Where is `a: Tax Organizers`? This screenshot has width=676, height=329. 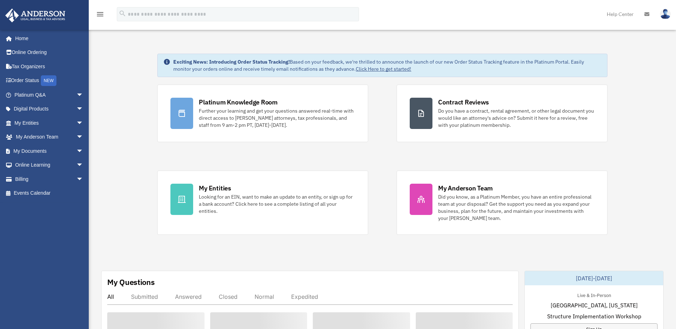
a: Tax Organizers is located at coordinates (49, 66).